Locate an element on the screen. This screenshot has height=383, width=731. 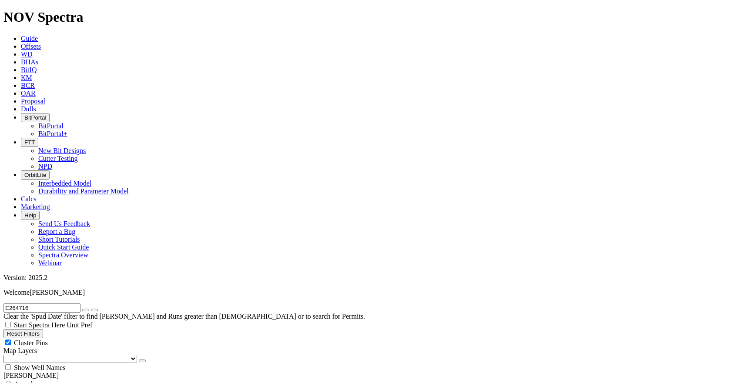
a: Proposal is located at coordinates (33, 101).